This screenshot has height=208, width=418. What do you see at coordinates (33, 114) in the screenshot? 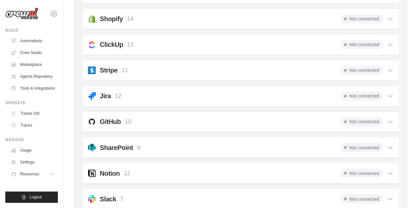
I see `a: Traces Old` at bounding box center [33, 114].